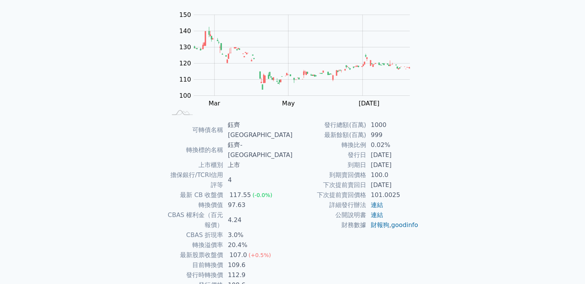 This screenshot has width=585, height=284. What do you see at coordinates (258, 265) in the screenshot?
I see `td: 109.6` at bounding box center [258, 265].